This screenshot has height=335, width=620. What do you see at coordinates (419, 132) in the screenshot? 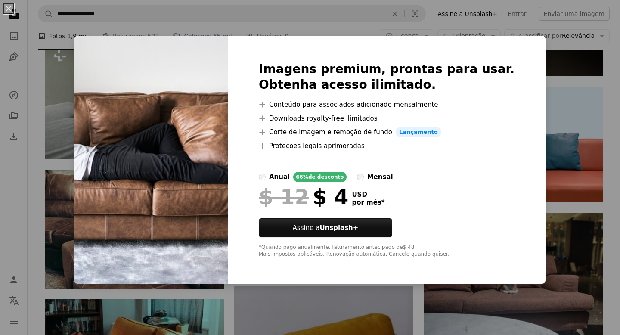
I see `span: Lançamento` at bounding box center [419, 132].